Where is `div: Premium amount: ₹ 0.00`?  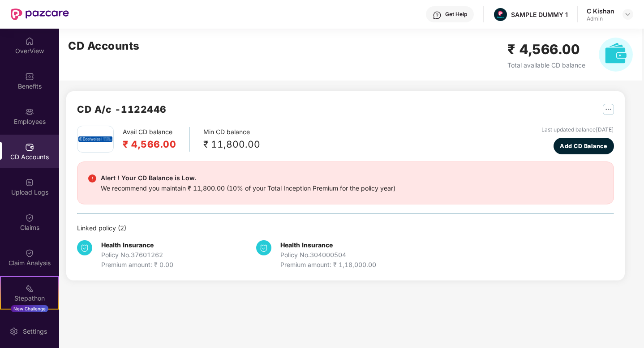
div: Premium amount: ₹ 0.00 is located at coordinates (137, 265).